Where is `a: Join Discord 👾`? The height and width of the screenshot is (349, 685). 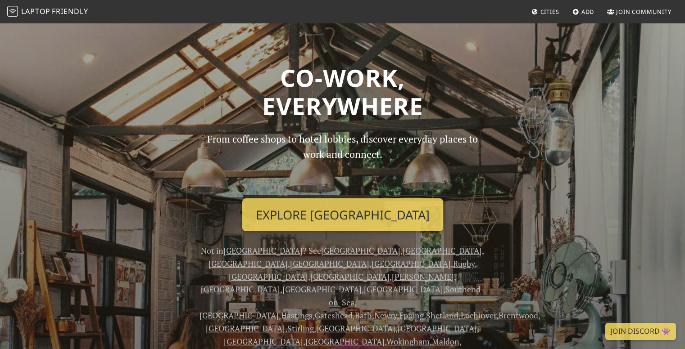 a: Join Discord 👾 is located at coordinates (640, 332).